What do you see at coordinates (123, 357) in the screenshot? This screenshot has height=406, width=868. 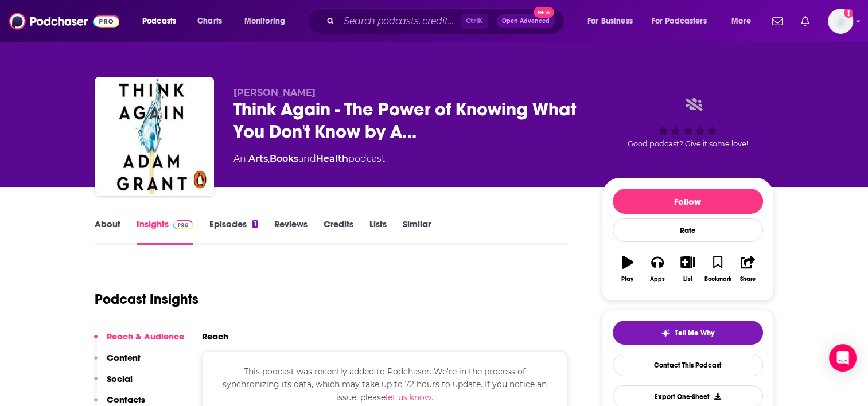 I see `p: Content` at bounding box center [123, 357].